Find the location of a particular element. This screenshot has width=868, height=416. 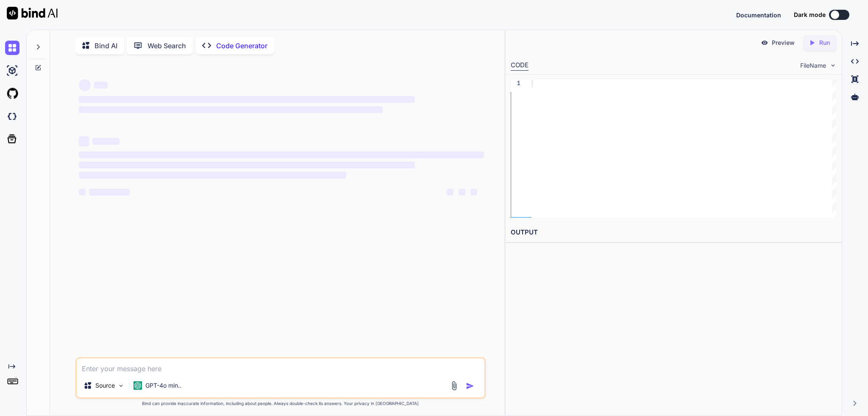

p: Bind AI is located at coordinates (106, 46).